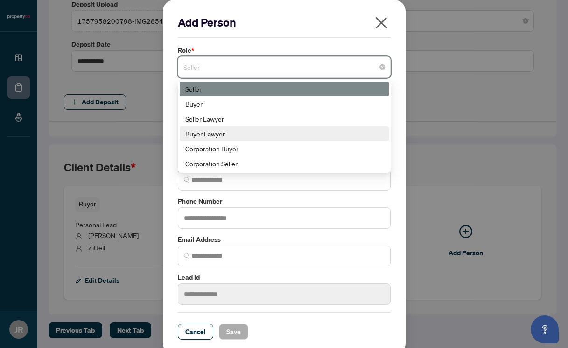 The height and width of the screenshot is (348, 568). Describe the element at coordinates (233, 332) in the screenshot. I see `button: Save` at that location.